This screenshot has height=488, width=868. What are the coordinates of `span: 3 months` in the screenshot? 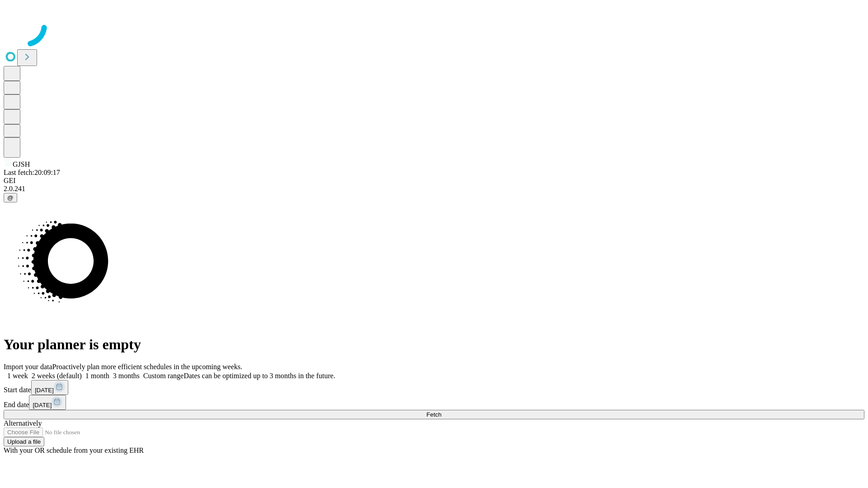 It's located at (126, 375).